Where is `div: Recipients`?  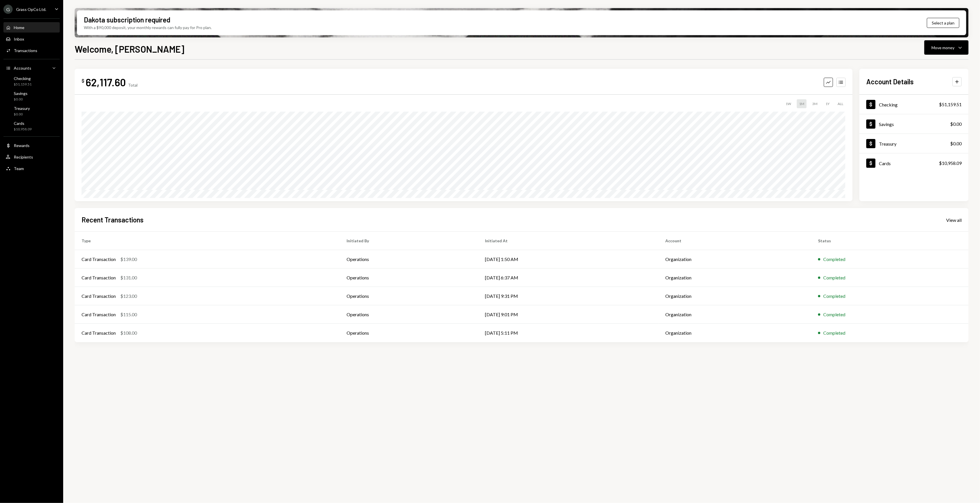 div: Recipients is located at coordinates (23, 157).